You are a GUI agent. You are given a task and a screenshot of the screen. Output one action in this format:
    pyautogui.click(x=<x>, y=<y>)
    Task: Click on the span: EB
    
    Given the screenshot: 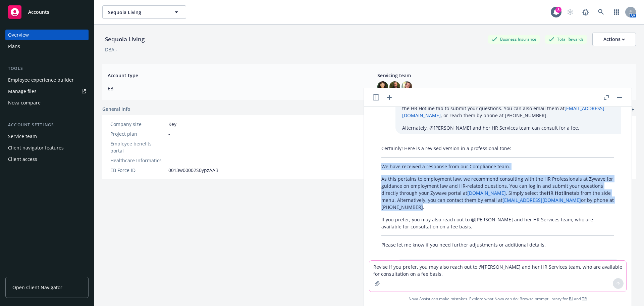 What is the action you would take?
    pyautogui.click(x=234, y=88)
    